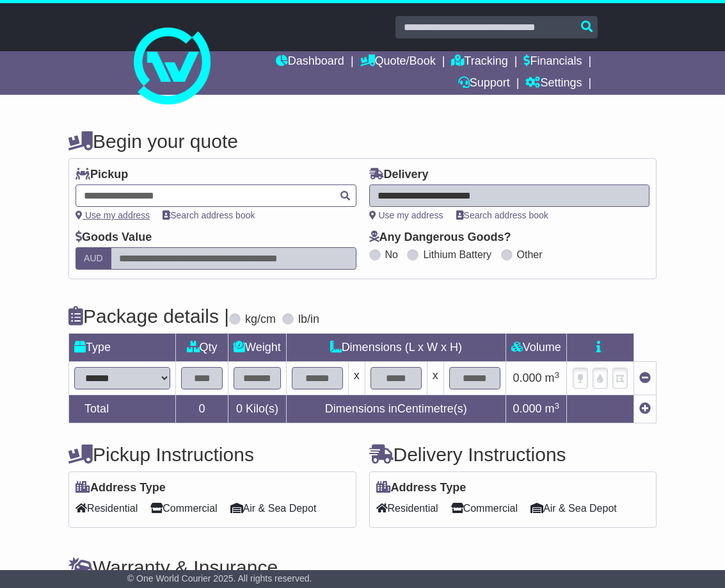  What do you see at coordinates (309, 319) in the screenshot?
I see `label: lb/in` at bounding box center [309, 319].